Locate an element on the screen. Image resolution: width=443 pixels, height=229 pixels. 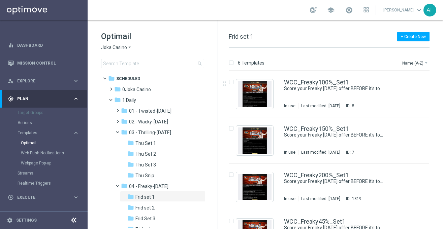
a: WCC_Freaky45%_Set1 is located at coordinates (314, 222).